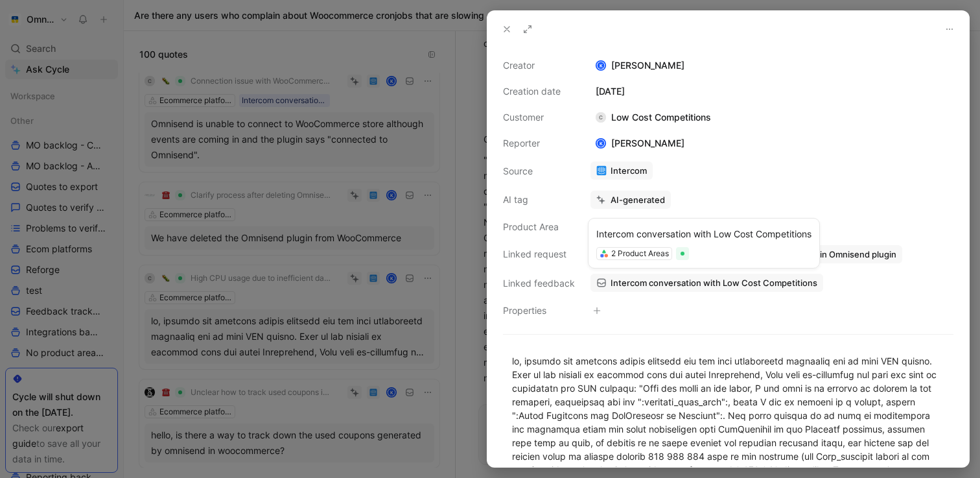 The width and height of the screenshot is (980, 478). I want to click on div: Reporter, so click(538, 143).